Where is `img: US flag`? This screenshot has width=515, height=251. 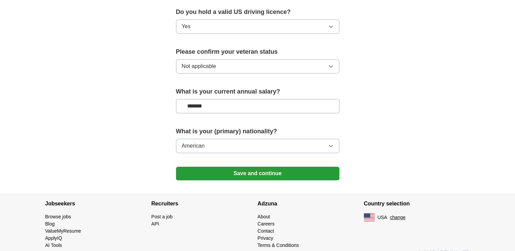
img: US flag is located at coordinates (369, 217).